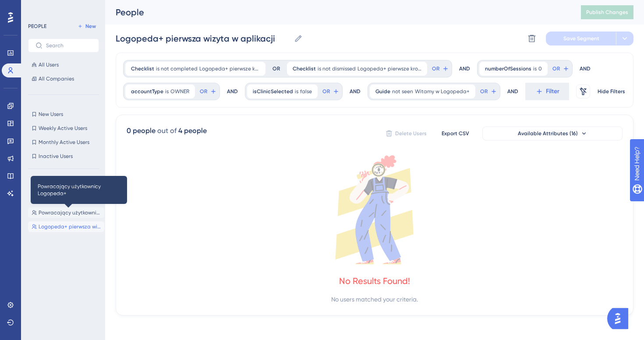 This screenshot has height=340, width=644. I want to click on input: Search, so click(69, 45).